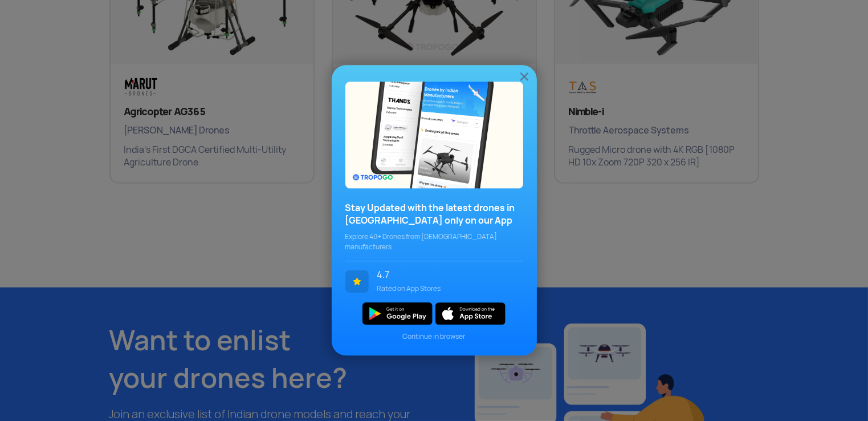 This screenshot has height=421, width=868. Describe the element at coordinates (446, 288) in the screenshot. I see `span: Rated on App Stores` at that location.